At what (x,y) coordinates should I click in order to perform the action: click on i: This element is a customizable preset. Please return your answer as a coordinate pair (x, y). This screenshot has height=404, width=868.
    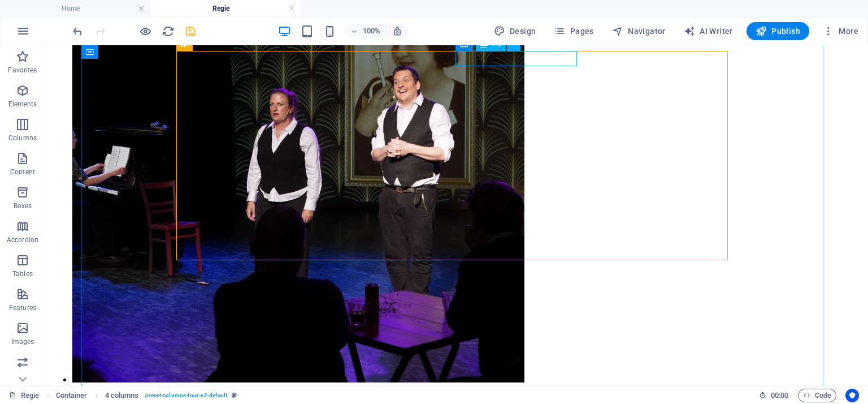
    Looking at the image, I should click on (234, 395).